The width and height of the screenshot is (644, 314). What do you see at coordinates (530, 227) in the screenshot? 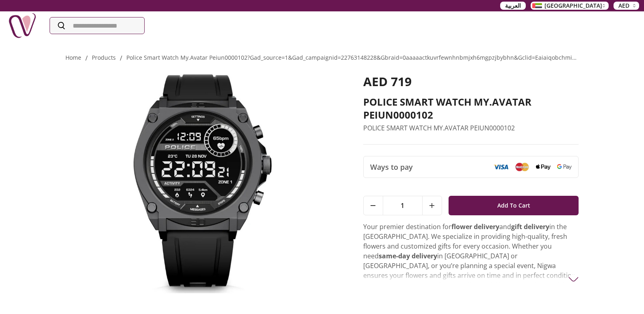
I see `strong: gift delivery` at bounding box center [530, 227].